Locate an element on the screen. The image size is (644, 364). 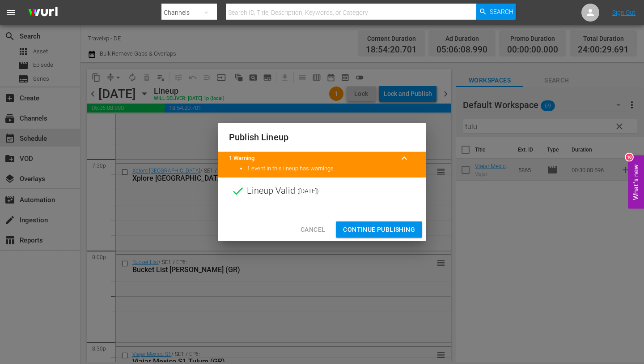
title: 1 Warning is located at coordinates (312, 158).